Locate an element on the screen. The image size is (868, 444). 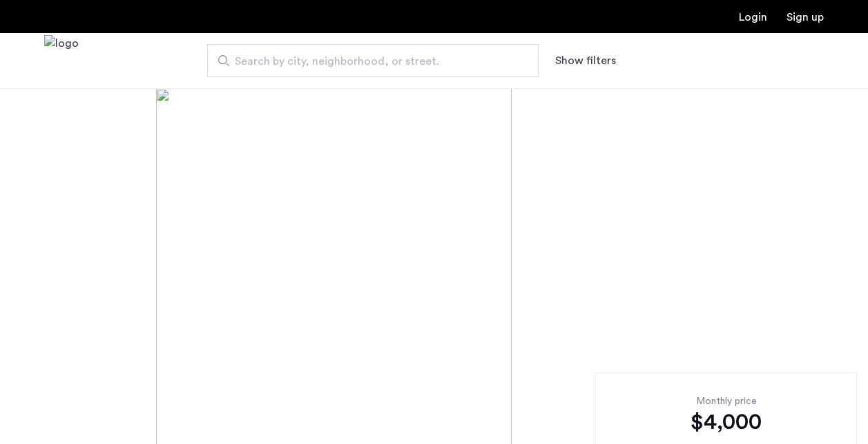
a: Registration is located at coordinates (805, 17).